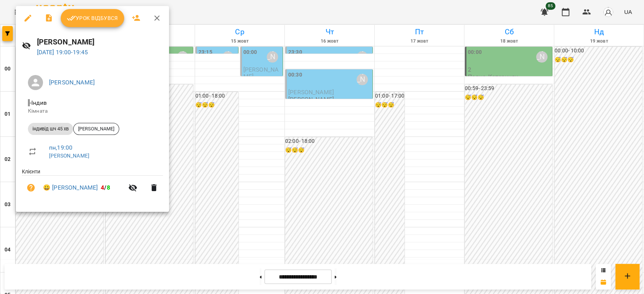 This screenshot has width=644, height=294. Describe the element at coordinates (61, 148) in the screenshot. I see `a: пн , 19:00` at that location.